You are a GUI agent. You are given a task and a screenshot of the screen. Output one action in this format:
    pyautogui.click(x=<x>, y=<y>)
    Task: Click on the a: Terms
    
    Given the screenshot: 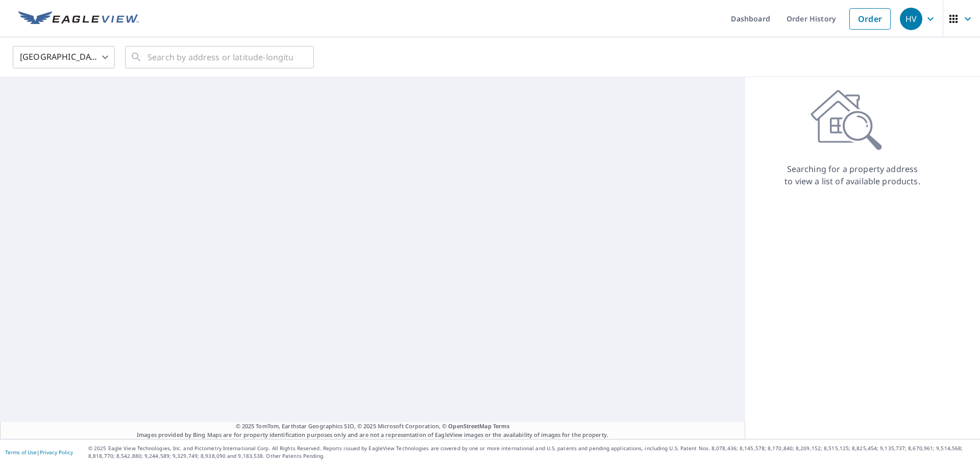 What is the action you would take?
    pyautogui.click(x=501, y=425)
    